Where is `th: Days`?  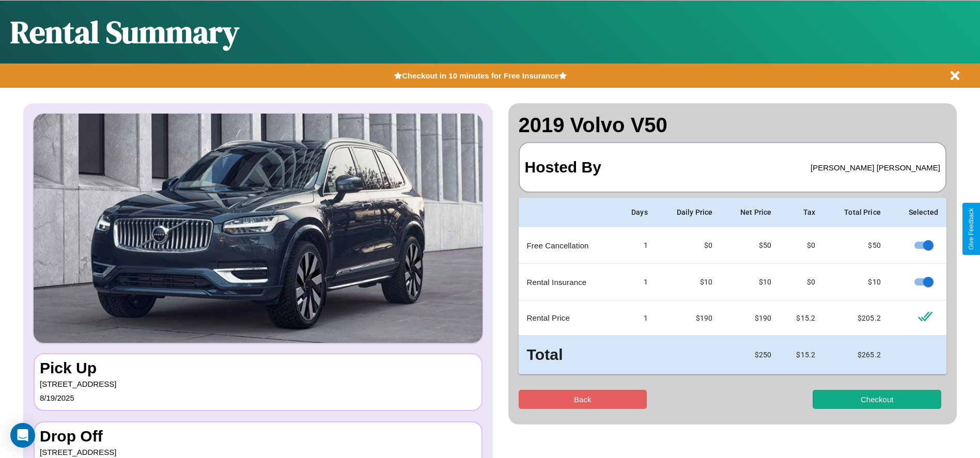 th: Days is located at coordinates (635, 212).